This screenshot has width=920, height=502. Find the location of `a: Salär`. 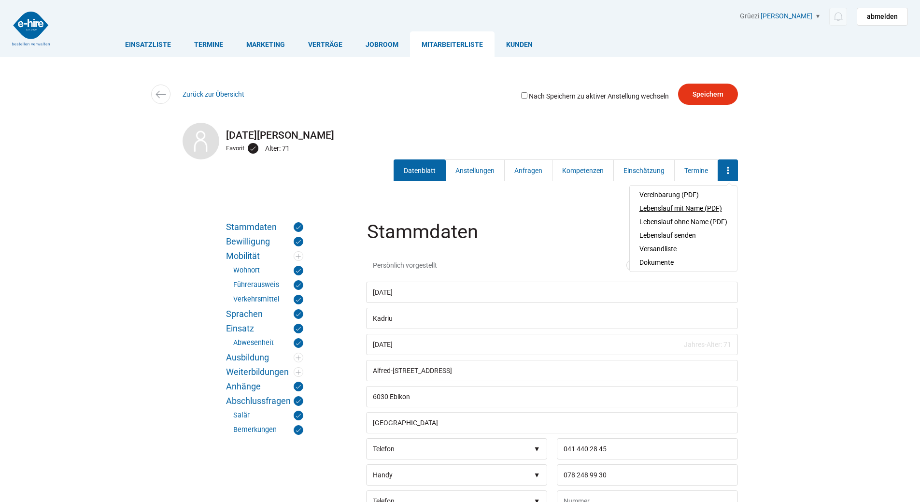

a: Salär is located at coordinates (268, 415).